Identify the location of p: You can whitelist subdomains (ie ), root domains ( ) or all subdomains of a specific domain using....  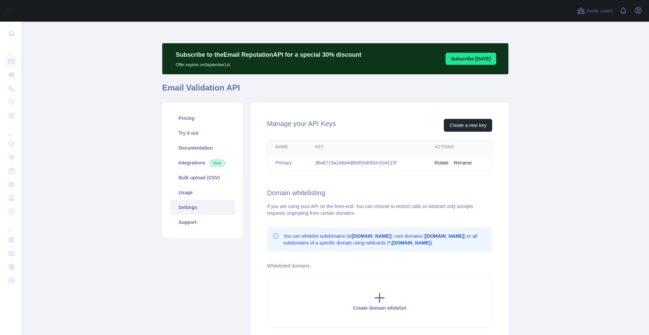
(385, 240).